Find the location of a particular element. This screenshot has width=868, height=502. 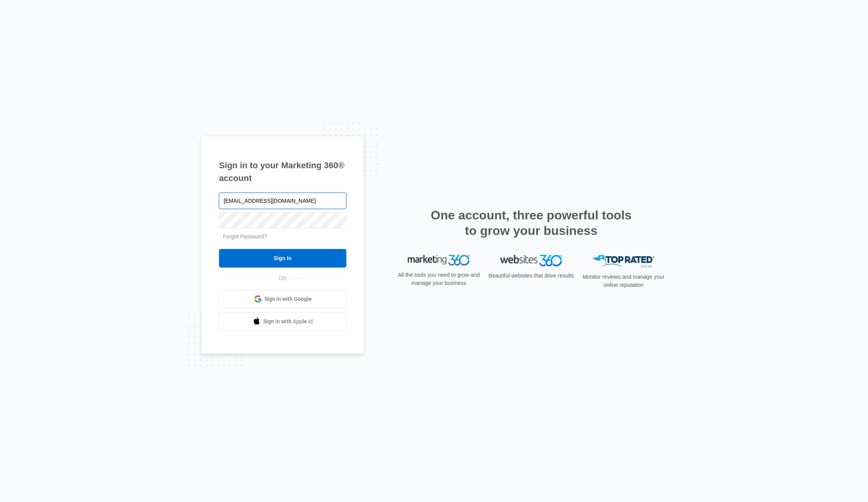

img: Marketing 360 is located at coordinates (438, 261).